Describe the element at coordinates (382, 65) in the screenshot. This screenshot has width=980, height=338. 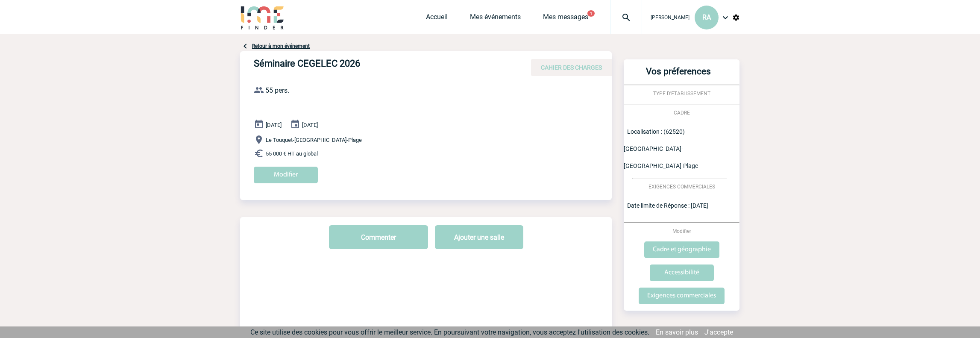
I see `h4: Séminaire CEGELEC 2026` at that location.